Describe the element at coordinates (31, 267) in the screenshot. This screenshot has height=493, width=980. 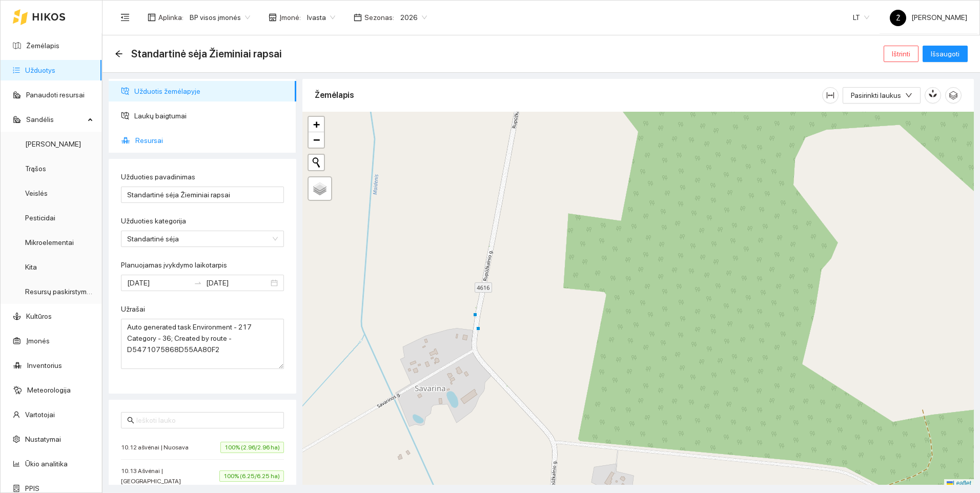
I see `a: Kita` at that location.